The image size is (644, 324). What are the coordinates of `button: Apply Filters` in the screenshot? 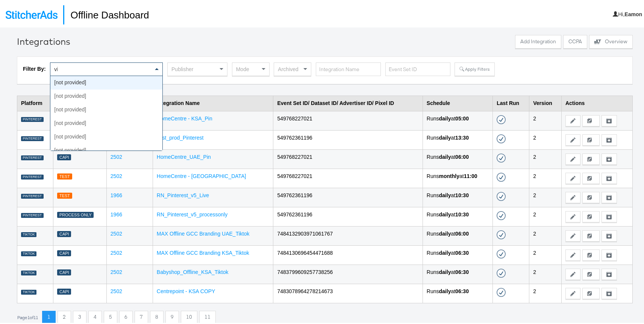 It's located at (475, 68).